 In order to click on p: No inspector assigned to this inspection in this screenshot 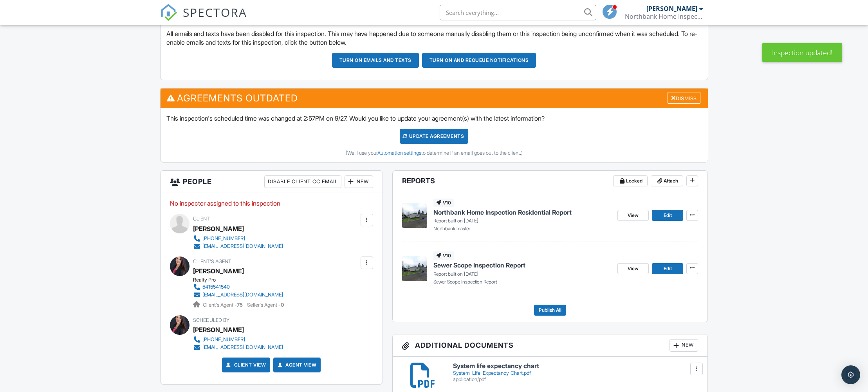, I will do `click(271, 203)`.